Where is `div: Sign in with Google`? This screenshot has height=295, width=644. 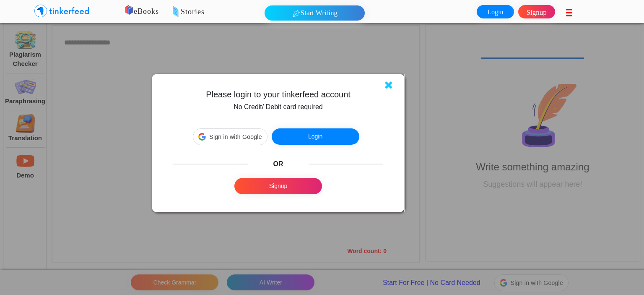 div: Sign in with Google is located at coordinates (230, 137).